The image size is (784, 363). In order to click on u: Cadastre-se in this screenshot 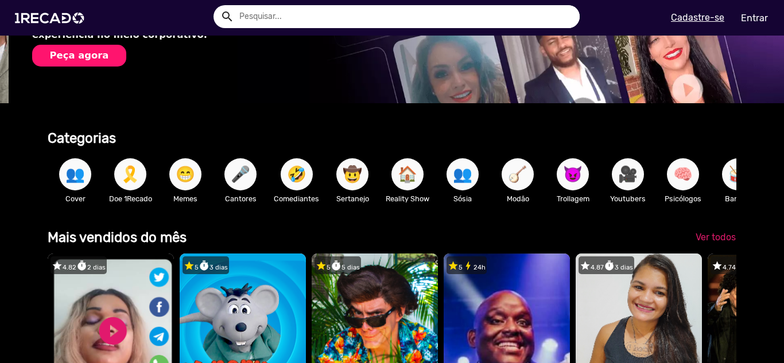, I will do `click(697, 17)`.